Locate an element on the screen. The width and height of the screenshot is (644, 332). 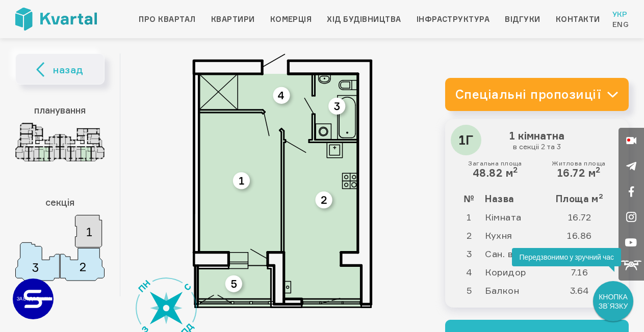
h3: 1 кімнатна is located at coordinates (537, 141).